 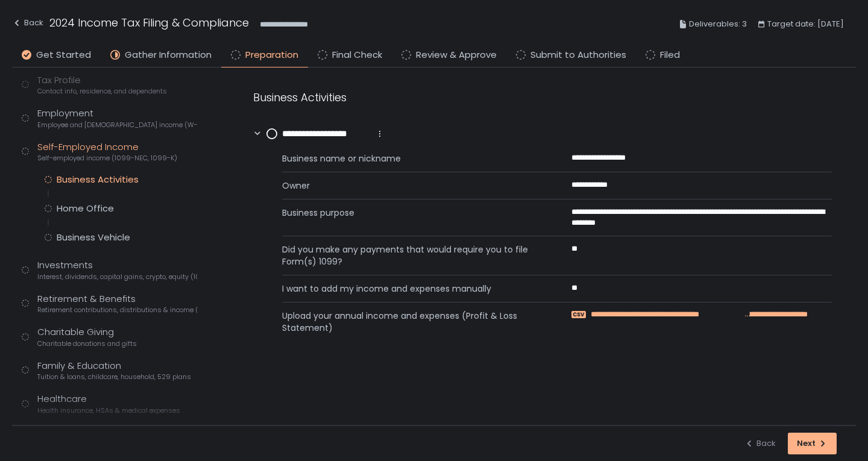 I want to click on div: Retirement & Benefits, so click(x=117, y=304).